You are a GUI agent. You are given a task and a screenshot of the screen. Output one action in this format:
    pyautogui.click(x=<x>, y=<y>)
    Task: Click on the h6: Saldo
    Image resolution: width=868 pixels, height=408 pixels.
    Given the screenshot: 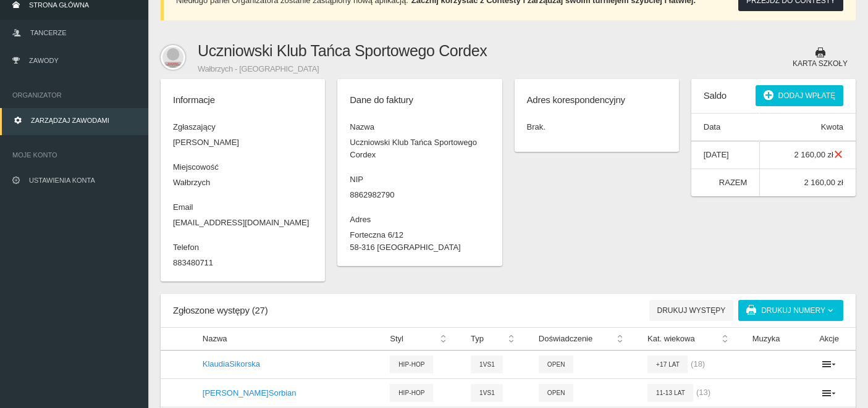 What is the action you would take?
    pyautogui.click(x=715, y=95)
    